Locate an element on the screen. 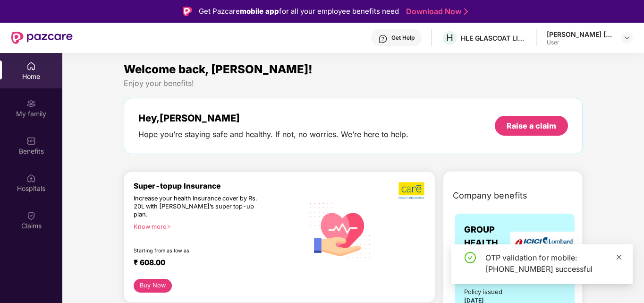  span: right is located at coordinates (169, 227).